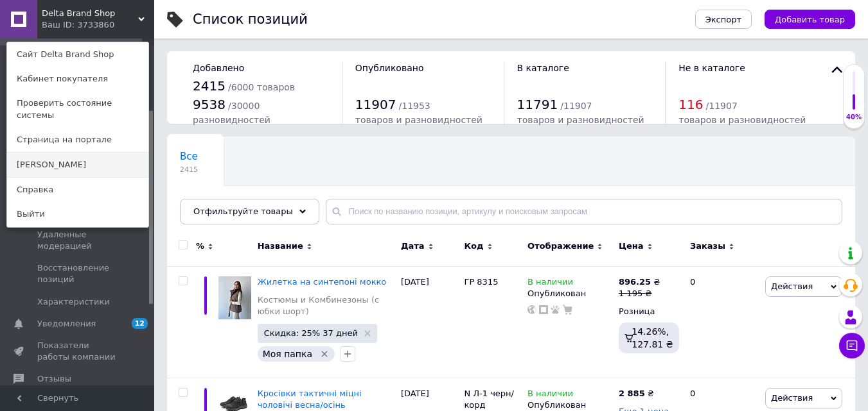 The image size is (868, 411). Describe the element at coordinates (691, 105) in the screenshot. I see `span: 116` at that location.